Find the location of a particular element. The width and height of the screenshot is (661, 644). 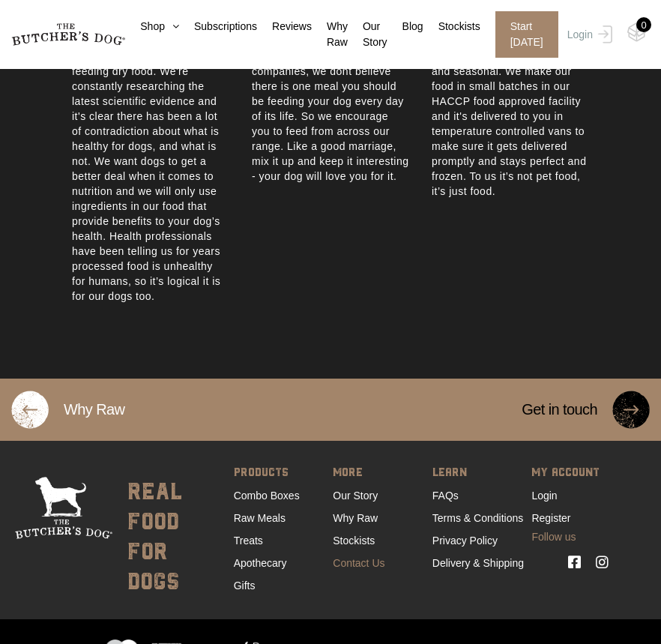

img: TBD_Button_Black_100-new-black.png is located at coordinates (631, 409).